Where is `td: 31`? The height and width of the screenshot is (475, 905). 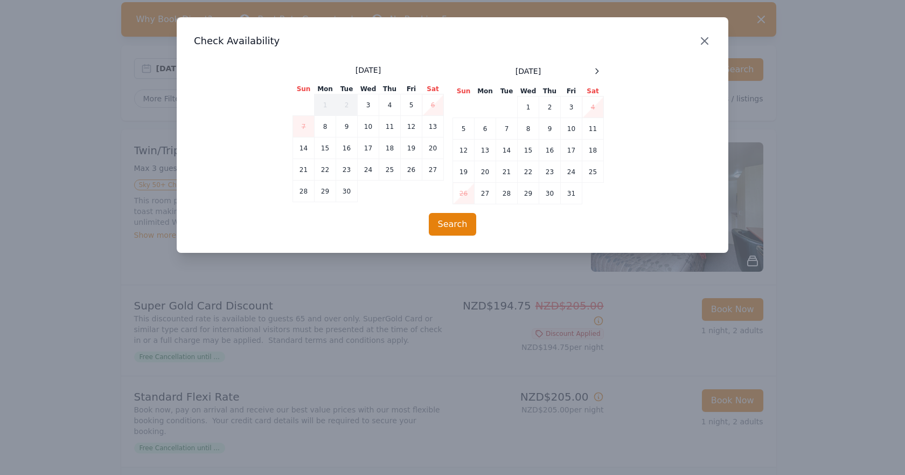
td: 31 is located at coordinates (572, 193).